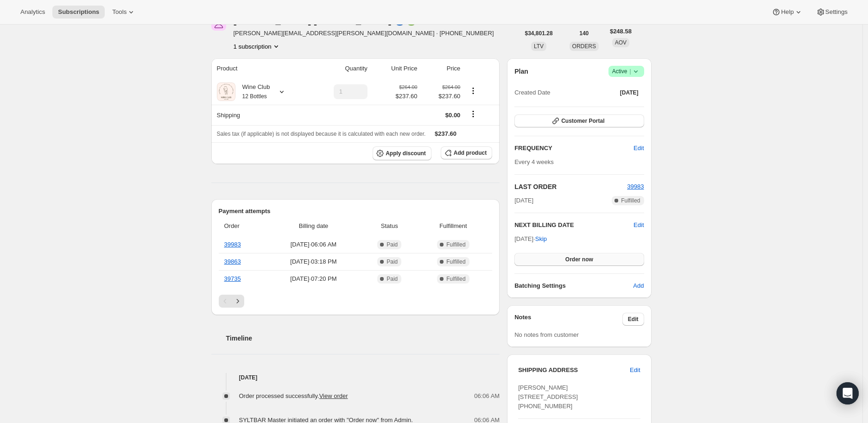  Describe the element at coordinates (441, 68) in the screenshot. I see `th: Price` at that location.